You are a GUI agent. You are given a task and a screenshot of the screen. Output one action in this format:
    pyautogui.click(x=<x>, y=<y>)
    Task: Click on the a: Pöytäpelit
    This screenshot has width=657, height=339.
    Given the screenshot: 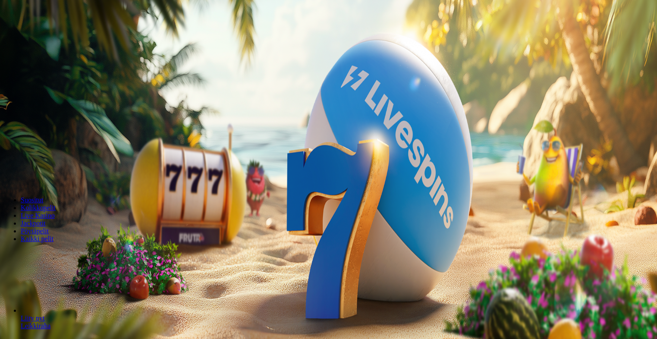 What is the action you would take?
    pyautogui.click(x=34, y=231)
    